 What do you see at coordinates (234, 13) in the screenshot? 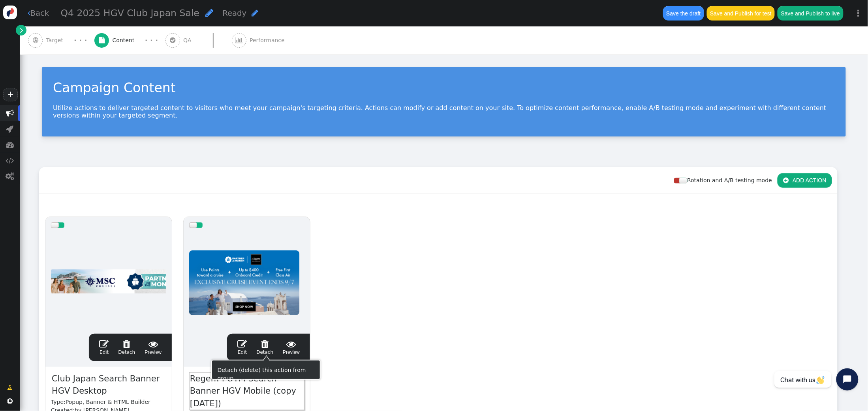
I see `span: Ready` at bounding box center [234, 13].